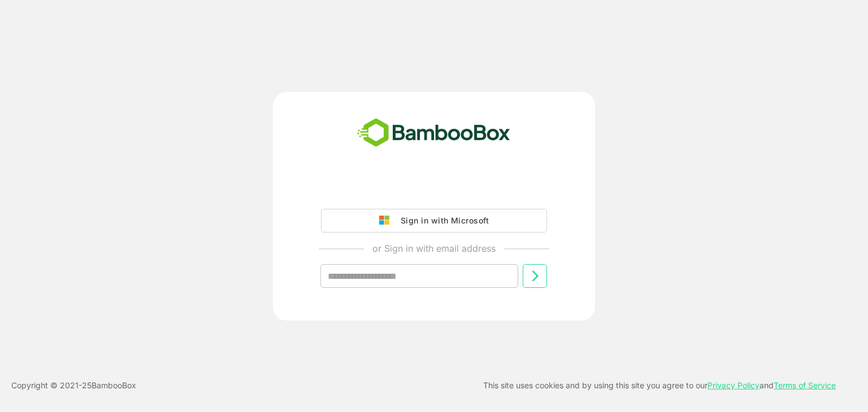 The height and width of the screenshot is (412, 868). What do you see at coordinates (73, 386) in the screenshot?
I see `p: Copyright © 2021- 25 BambooBox` at bounding box center [73, 386].